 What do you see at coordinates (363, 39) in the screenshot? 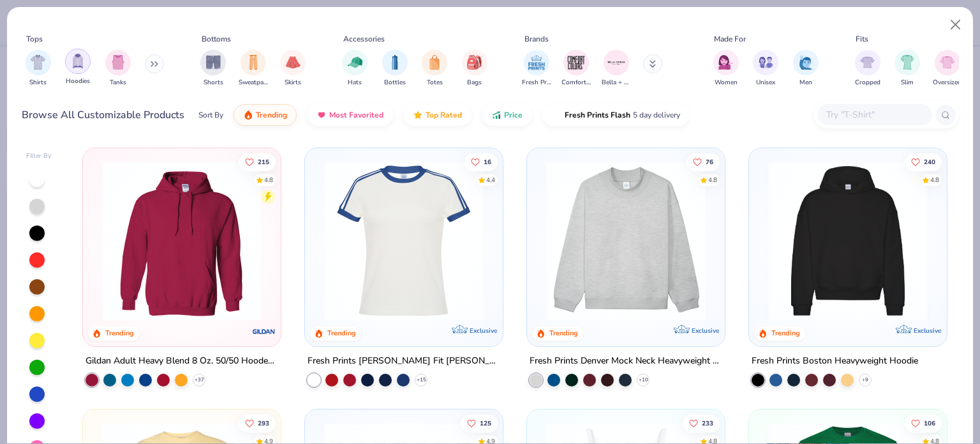
I see `div: Accessories` at bounding box center [363, 39].